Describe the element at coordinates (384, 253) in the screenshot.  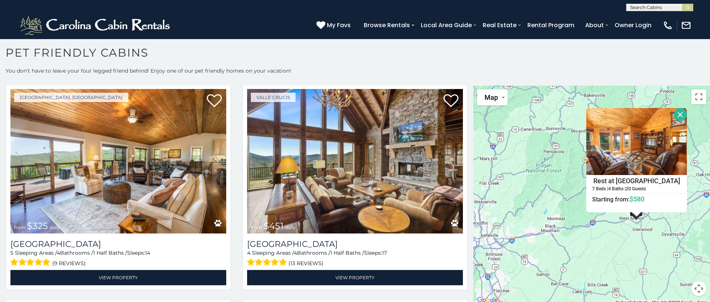
I see `span: 17` at that location.